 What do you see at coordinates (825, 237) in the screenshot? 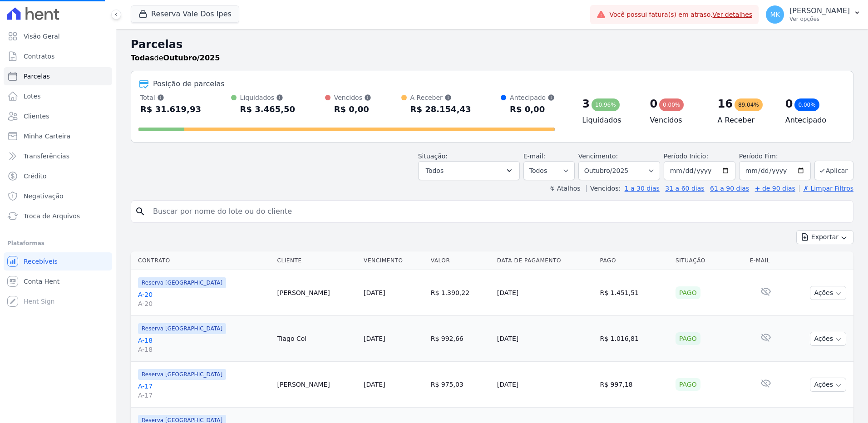
I see `button: Exportar` at bounding box center [825, 237].